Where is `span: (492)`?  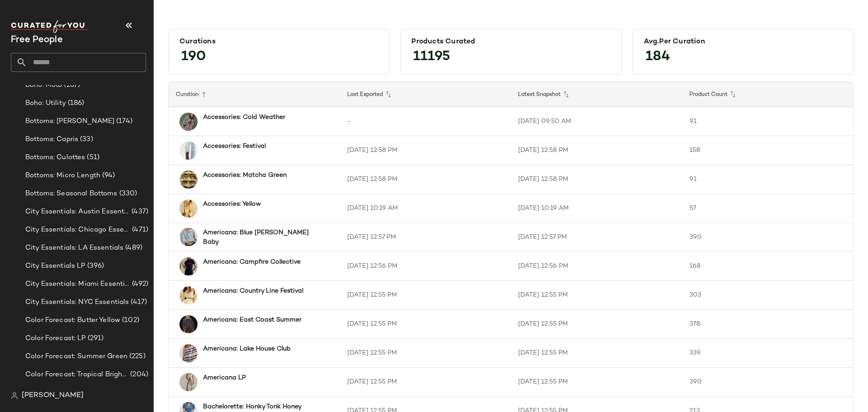
span: (492) is located at coordinates (139, 284).